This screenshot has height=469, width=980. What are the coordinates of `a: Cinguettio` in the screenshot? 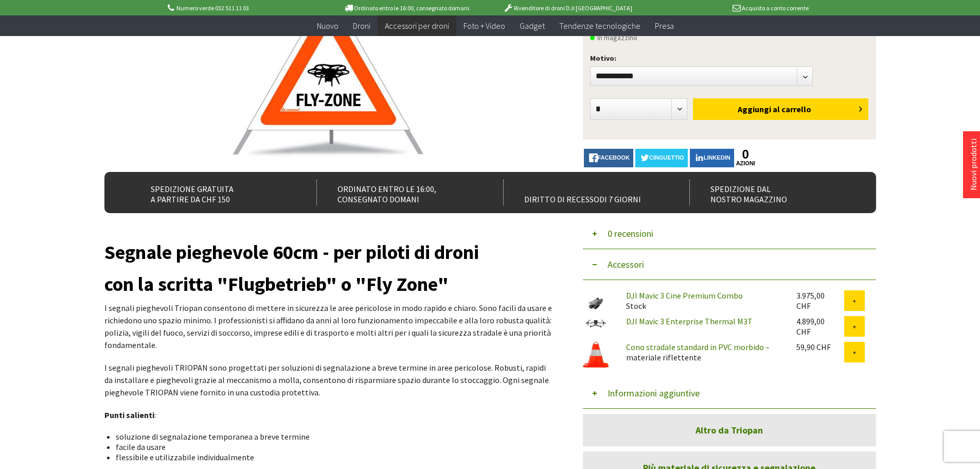 It's located at (662, 158).